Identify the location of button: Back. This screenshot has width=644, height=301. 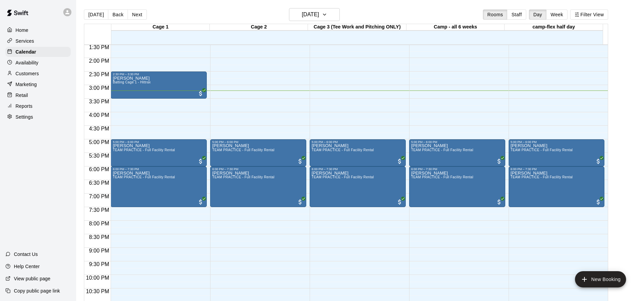
(117, 15).